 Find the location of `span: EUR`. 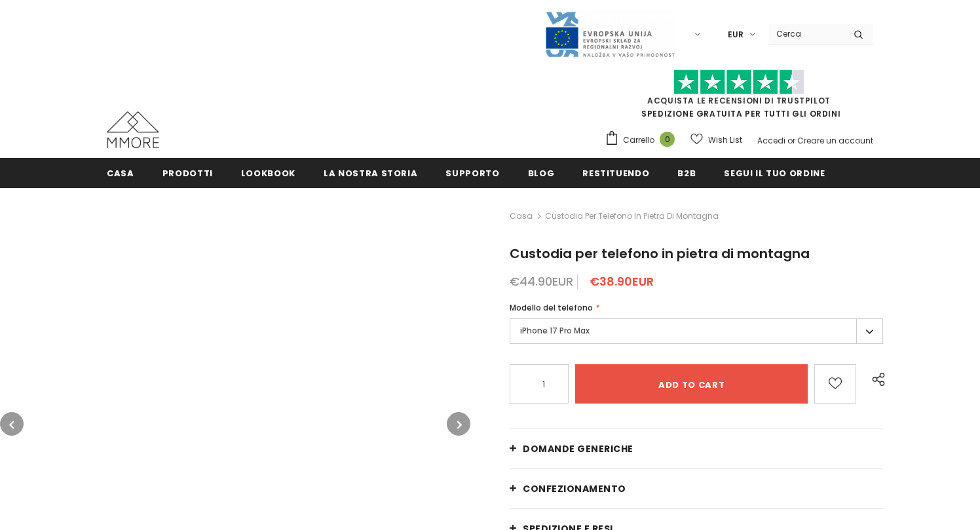

span: EUR is located at coordinates (735, 35).